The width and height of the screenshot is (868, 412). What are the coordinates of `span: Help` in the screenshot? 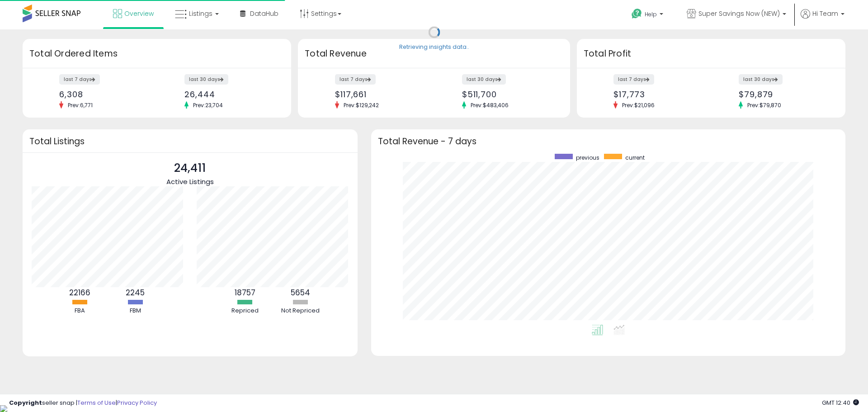 It's located at (651, 14).